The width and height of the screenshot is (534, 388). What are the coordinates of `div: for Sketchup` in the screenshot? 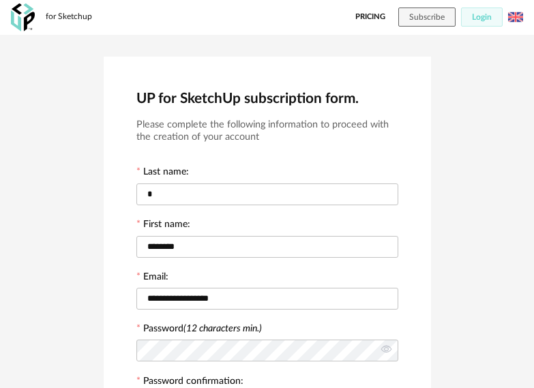 It's located at (69, 17).